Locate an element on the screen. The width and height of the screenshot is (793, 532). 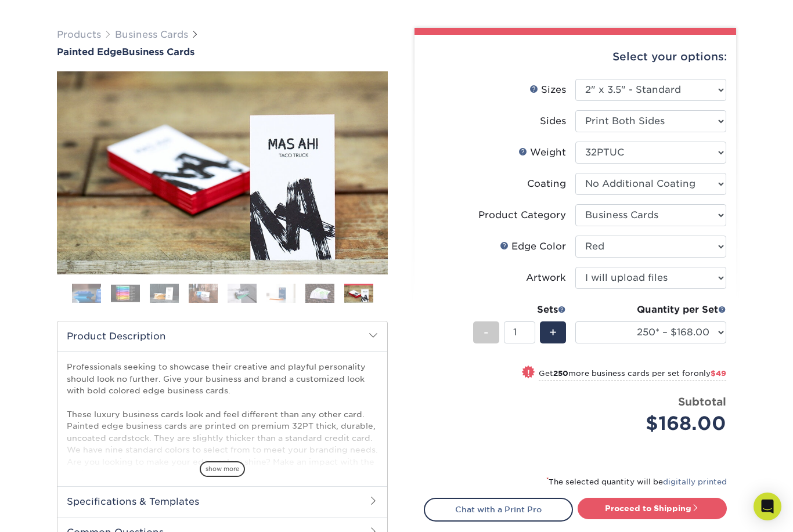
img: Business Cards 05 is located at coordinates (242, 293).